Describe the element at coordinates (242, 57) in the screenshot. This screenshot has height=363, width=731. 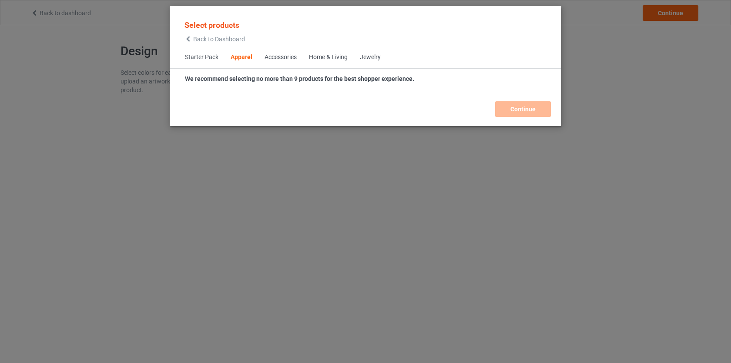
I see `div: Apparel` at that location.